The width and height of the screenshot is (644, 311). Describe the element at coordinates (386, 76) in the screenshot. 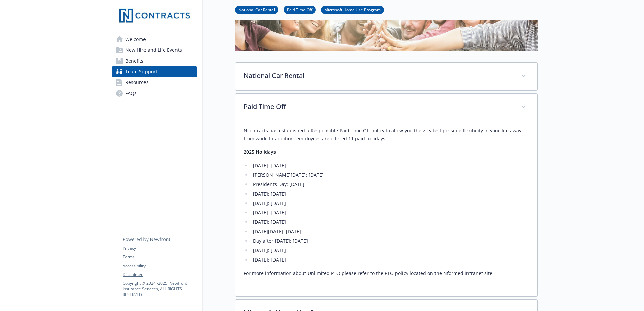

I see `div: National Car Rental` at that location.